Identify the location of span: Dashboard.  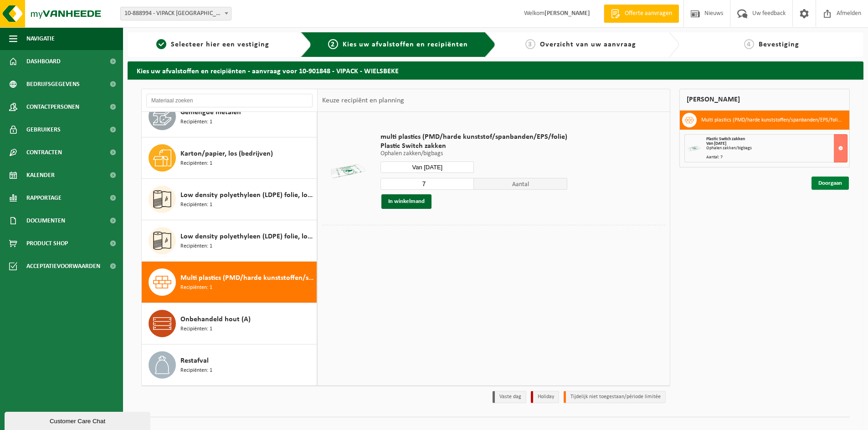
(43, 61).